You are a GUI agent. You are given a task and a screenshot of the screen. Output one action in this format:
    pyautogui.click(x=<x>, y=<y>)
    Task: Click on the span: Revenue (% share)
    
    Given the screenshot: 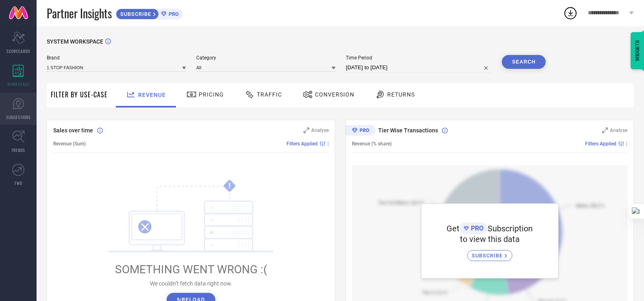 What is the action you would take?
    pyautogui.click(x=372, y=144)
    